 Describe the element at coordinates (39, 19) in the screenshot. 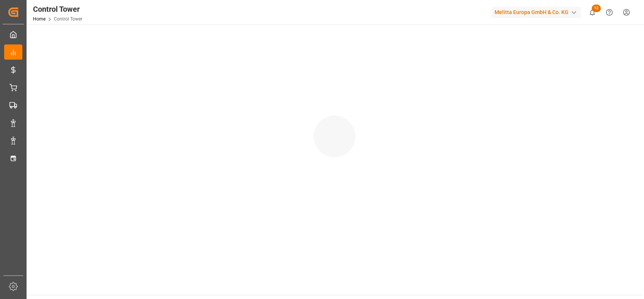

I see `a: Home` at that location.